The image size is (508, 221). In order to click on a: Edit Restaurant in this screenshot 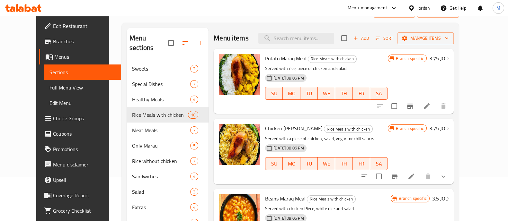, I will do `click(80, 26)`.